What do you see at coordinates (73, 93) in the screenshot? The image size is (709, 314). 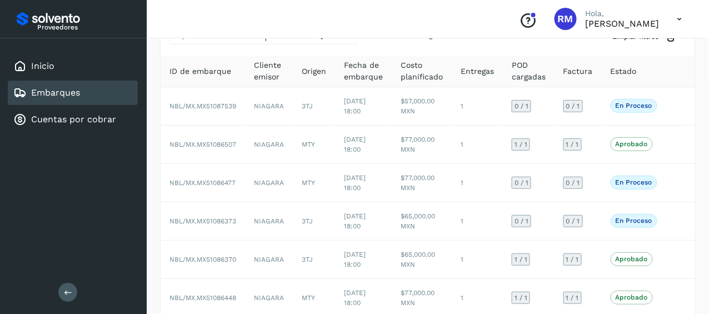 I see `div: Embarques` at bounding box center [73, 93].